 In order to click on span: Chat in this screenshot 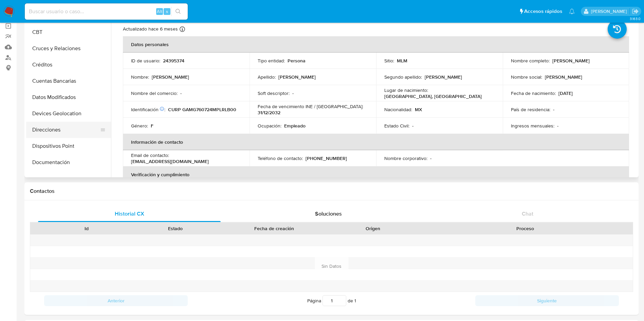, I will do `click(528, 214)`.